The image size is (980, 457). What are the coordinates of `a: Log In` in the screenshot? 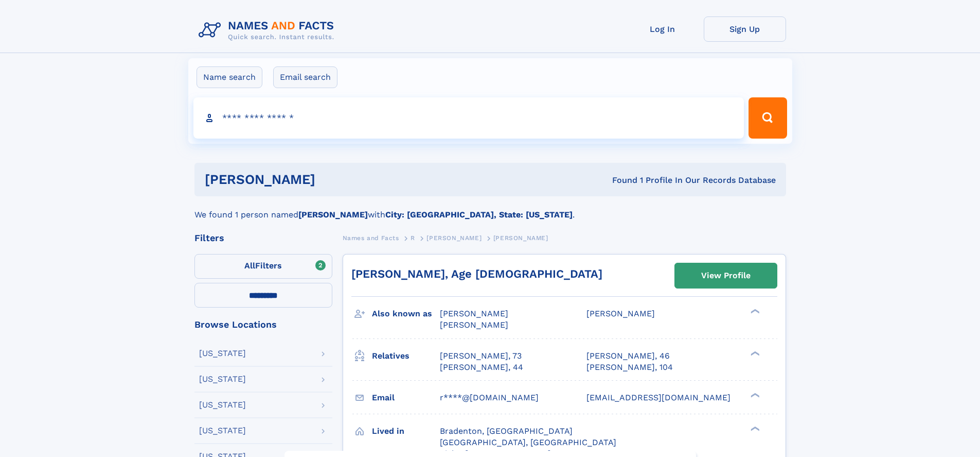 It's located at (662, 29).